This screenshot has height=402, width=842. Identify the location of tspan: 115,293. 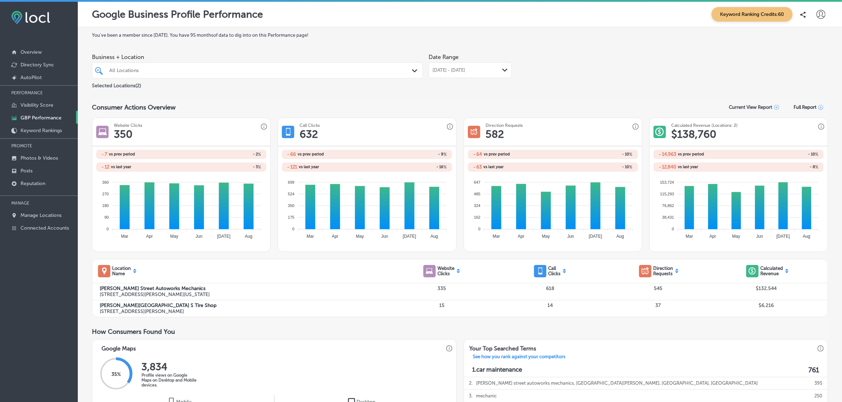
(667, 194).